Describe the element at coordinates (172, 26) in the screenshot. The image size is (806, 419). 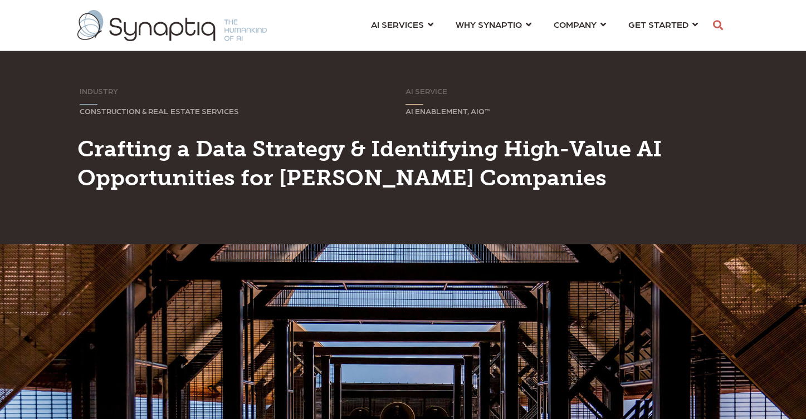
I see `img: synaptiq logo-2` at that location.